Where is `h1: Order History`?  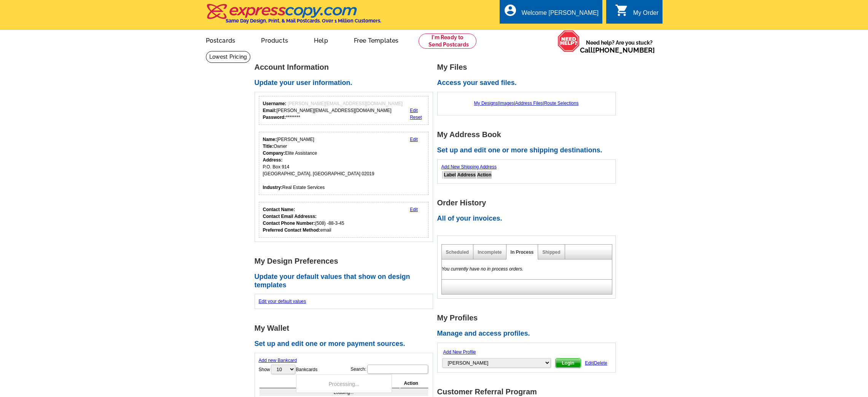 h1: Order History is located at coordinates (529, 203).